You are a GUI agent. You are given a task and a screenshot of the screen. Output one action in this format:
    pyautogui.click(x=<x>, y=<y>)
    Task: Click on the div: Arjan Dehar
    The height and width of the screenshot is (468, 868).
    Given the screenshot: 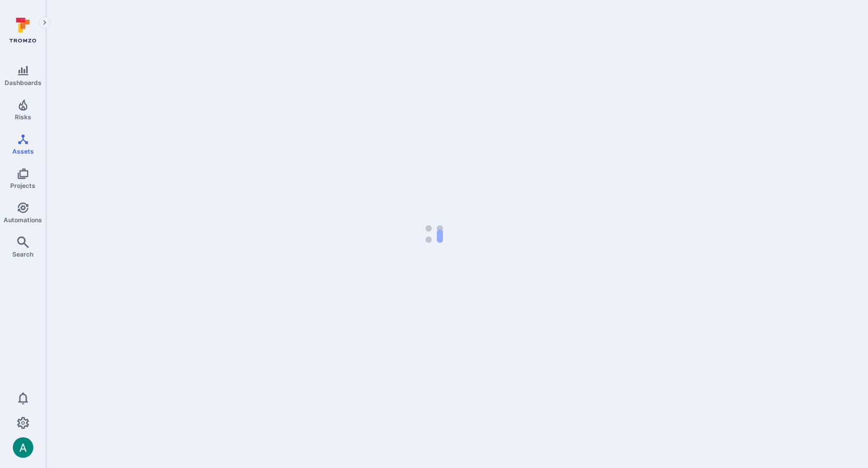 What is the action you would take?
    pyautogui.click(x=23, y=448)
    